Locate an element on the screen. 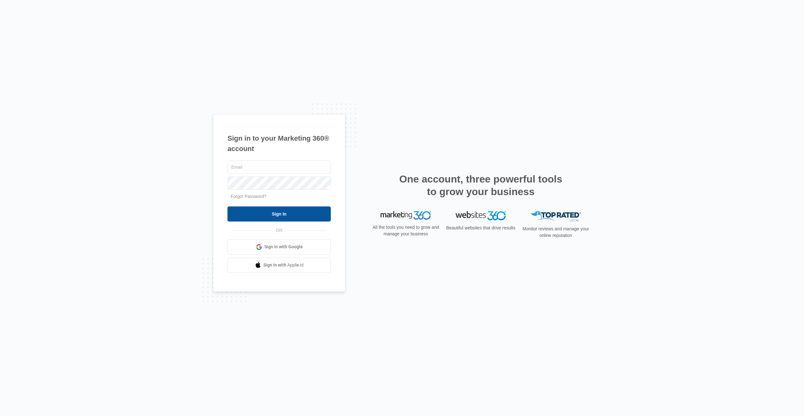 The height and width of the screenshot is (416, 804). a: Forgot Password? is located at coordinates (248, 196).